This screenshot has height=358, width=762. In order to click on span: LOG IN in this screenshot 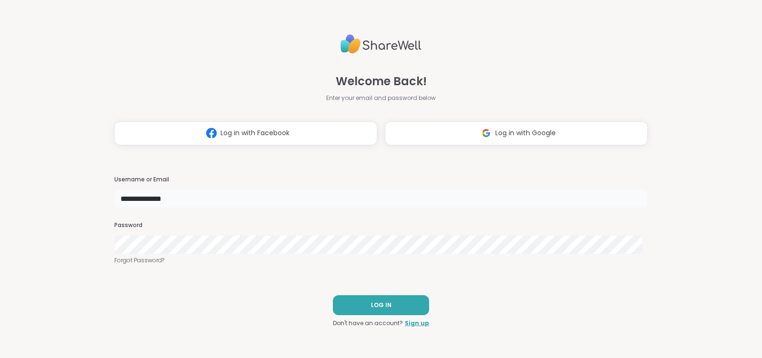, I will do `click(381, 305)`.